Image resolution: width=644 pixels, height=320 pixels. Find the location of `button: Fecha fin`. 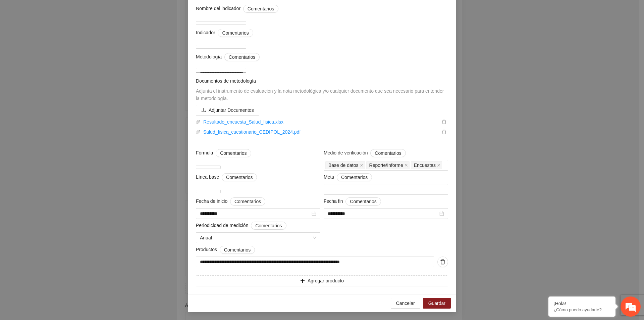

button: Fecha fin is located at coordinates (363, 201).